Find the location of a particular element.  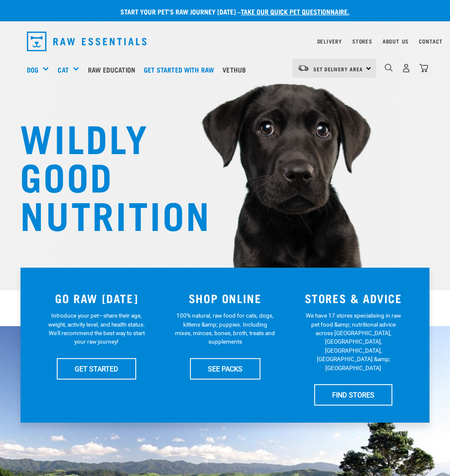

a: Raw Education is located at coordinates (114, 70).